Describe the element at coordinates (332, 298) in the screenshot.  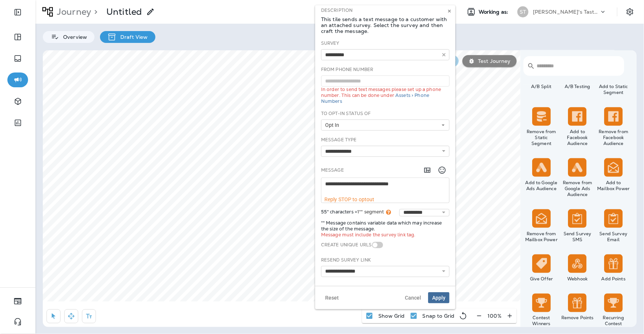
I see `span: Reset` at that location.